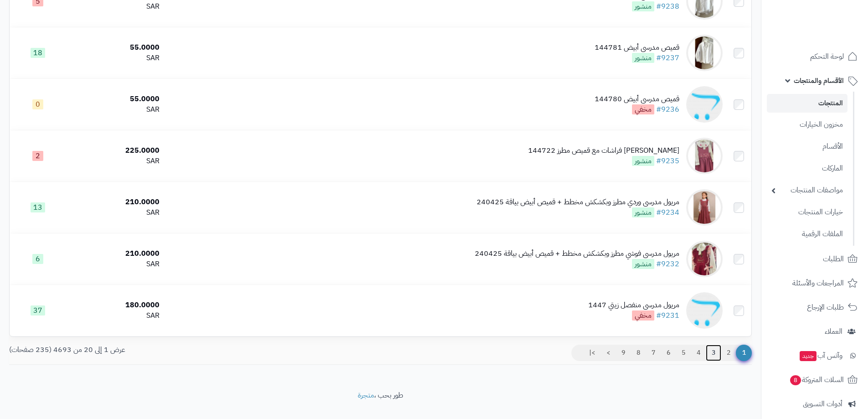 Image resolution: width=868 pixels, height=419 pixels. Describe the element at coordinates (807, 125) in the screenshot. I see `a: مخزون الخيارات` at that location.